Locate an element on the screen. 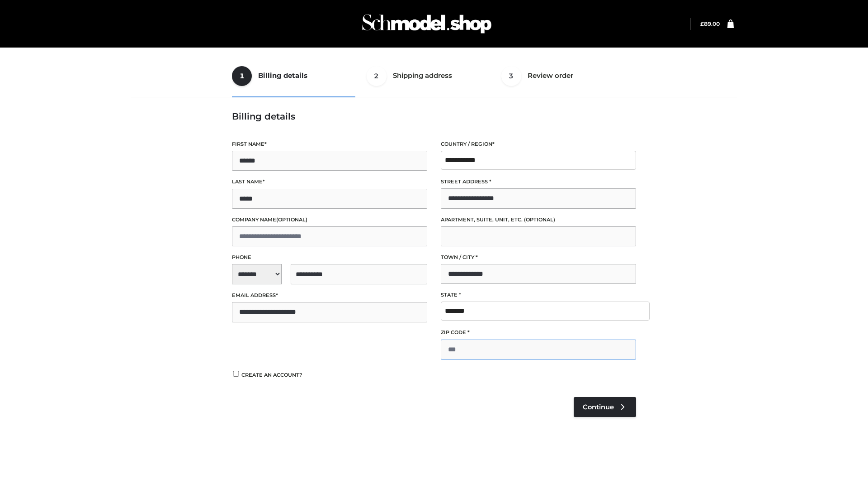  label: Country / Region is located at coordinates (539, 144).